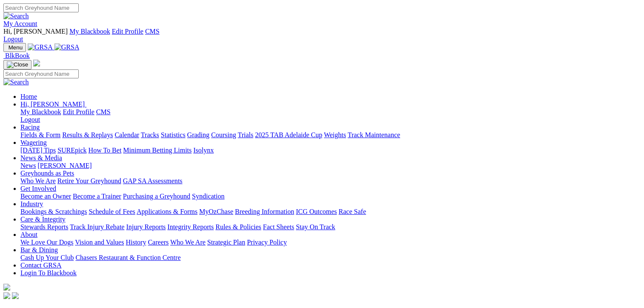  What do you see at coordinates (28, 165) in the screenshot?
I see `a: News` at bounding box center [28, 165].